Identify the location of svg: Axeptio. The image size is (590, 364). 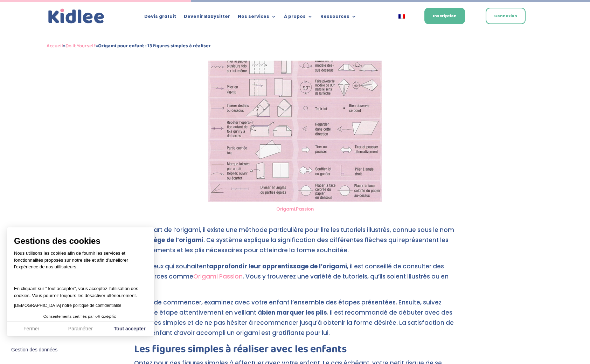
(106, 317).